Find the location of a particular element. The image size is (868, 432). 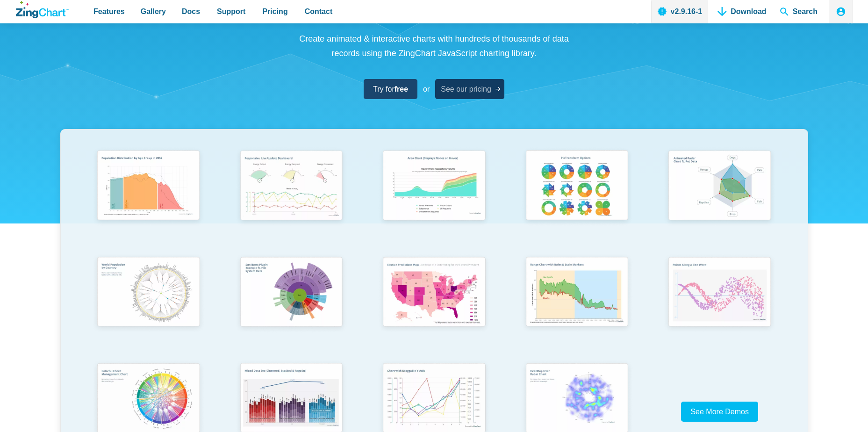

a: Pie Transform Options is located at coordinates (577, 199).